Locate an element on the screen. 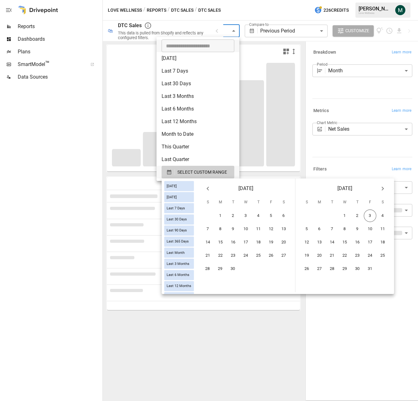 Image resolution: width=418 pixels, height=401 pixels. li: Last 3 Months is located at coordinates (198, 96).